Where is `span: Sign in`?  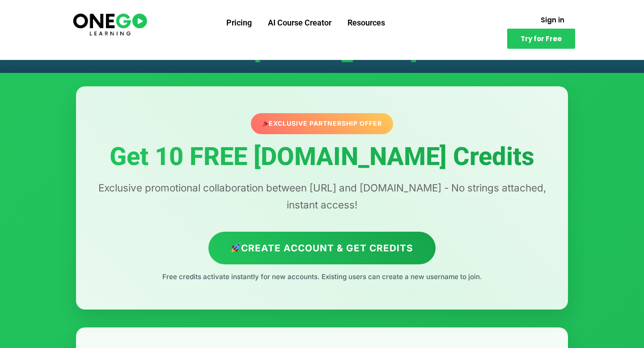
span: Sign in is located at coordinates (552, 20).